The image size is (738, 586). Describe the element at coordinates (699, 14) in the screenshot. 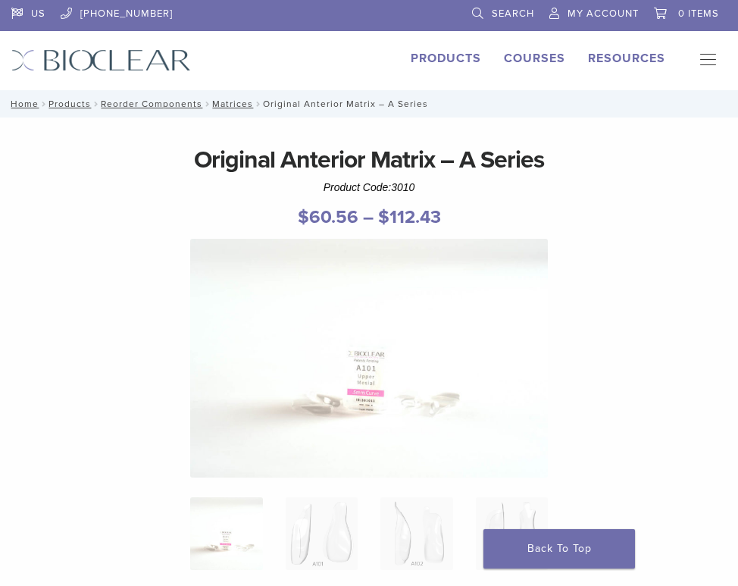

I see `span: 0 items` at that location.